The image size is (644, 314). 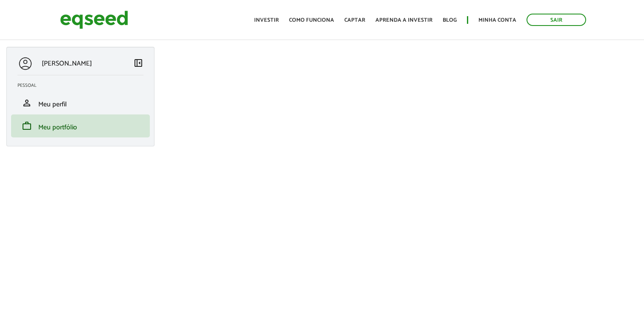 I want to click on span: Meu perfil, so click(x=52, y=104).